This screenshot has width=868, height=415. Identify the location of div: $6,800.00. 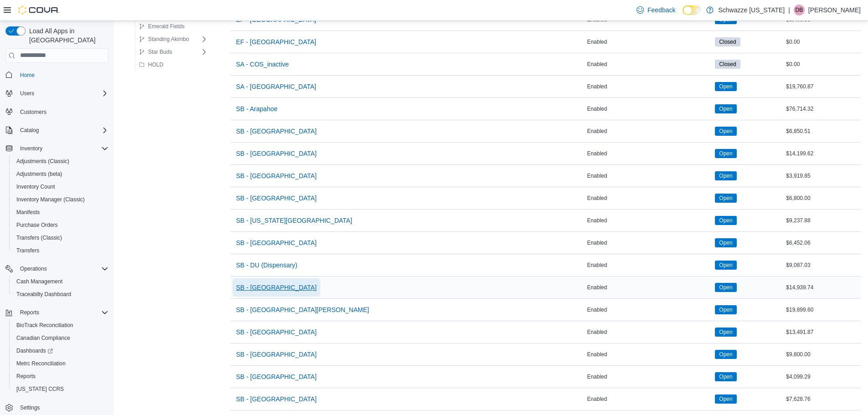
(822, 198).